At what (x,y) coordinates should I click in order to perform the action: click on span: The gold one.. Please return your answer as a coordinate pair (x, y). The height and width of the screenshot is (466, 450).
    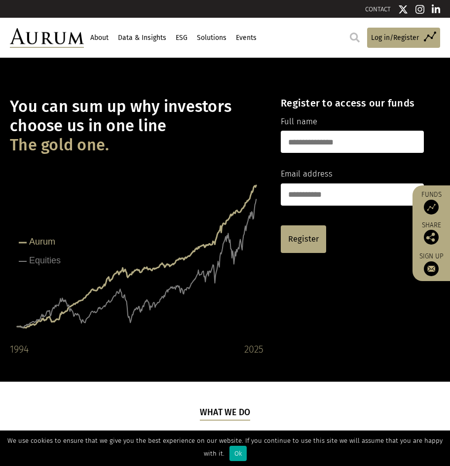
    Looking at the image, I should click on (59, 145).